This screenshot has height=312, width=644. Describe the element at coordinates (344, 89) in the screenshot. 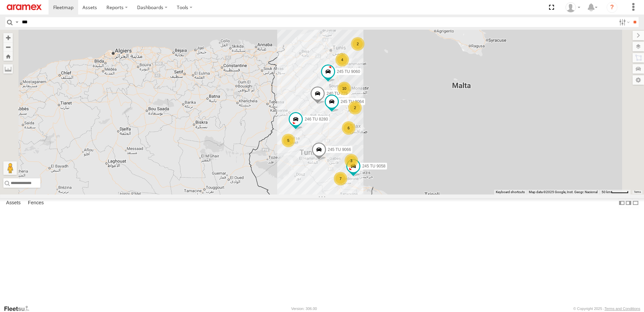

I see `div: 10` at that location.